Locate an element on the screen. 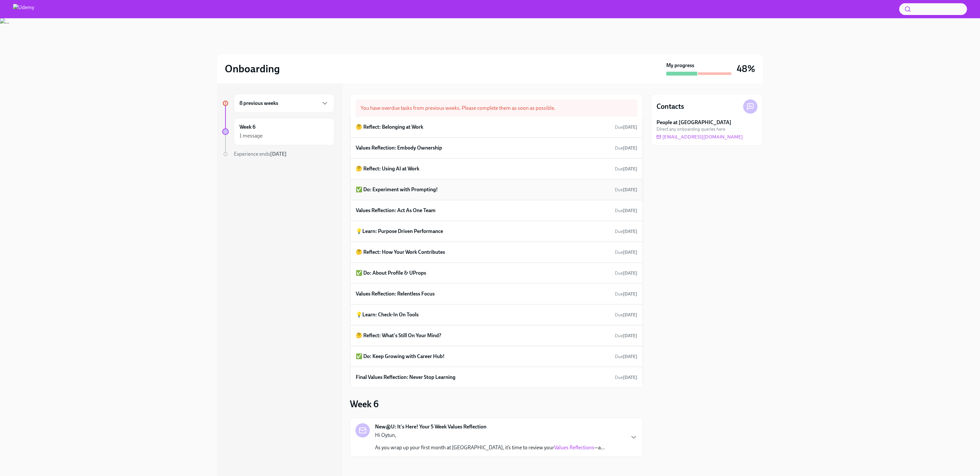 This screenshot has width=980, height=476. h4: Contacts is located at coordinates (670, 107).